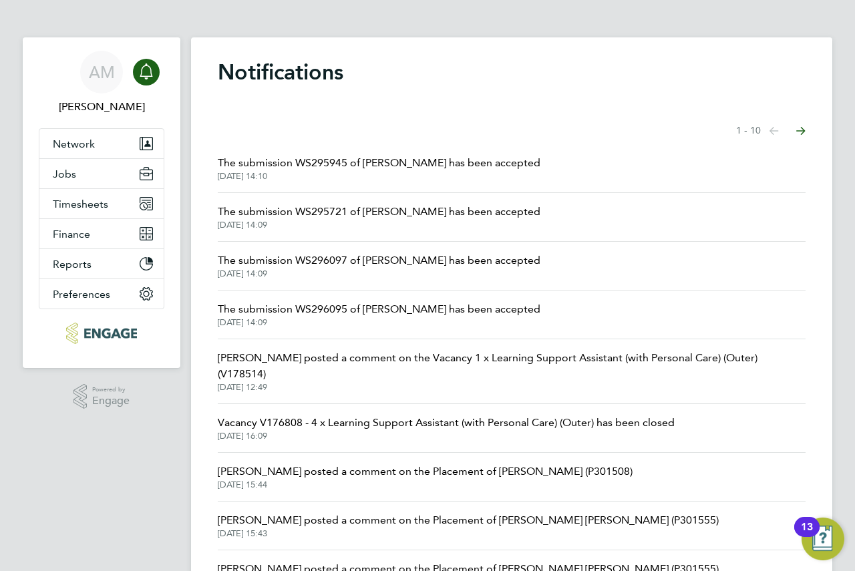 This screenshot has height=571, width=855. I want to click on button: Finance, so click(102, 234).